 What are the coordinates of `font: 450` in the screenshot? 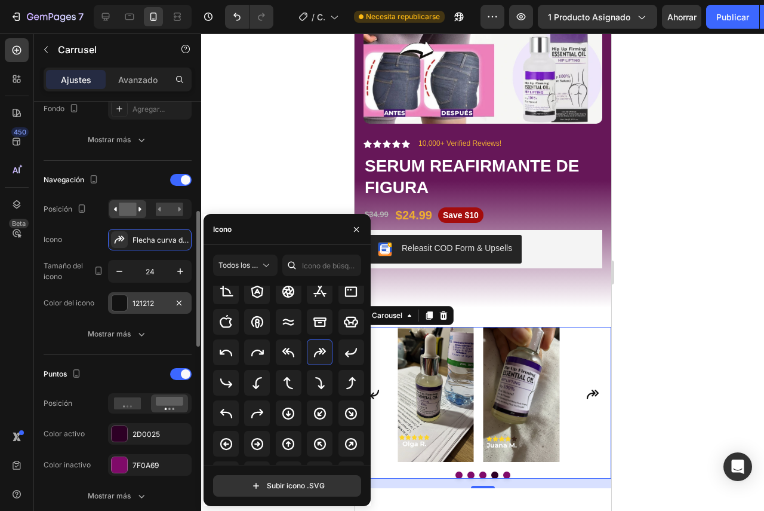 It's located at (20, 132).